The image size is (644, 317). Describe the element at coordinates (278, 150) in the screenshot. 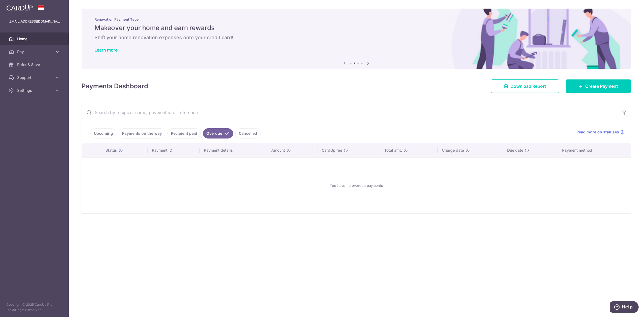

I see `span: Amount` at that location.